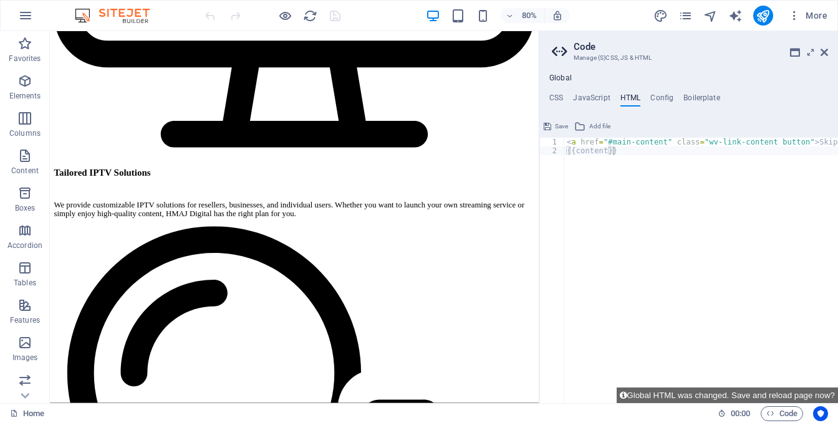  What do you see at coordinates (736, 16) in the screenshot?
I see `button: text_generator` at bounding box center [736, 16].